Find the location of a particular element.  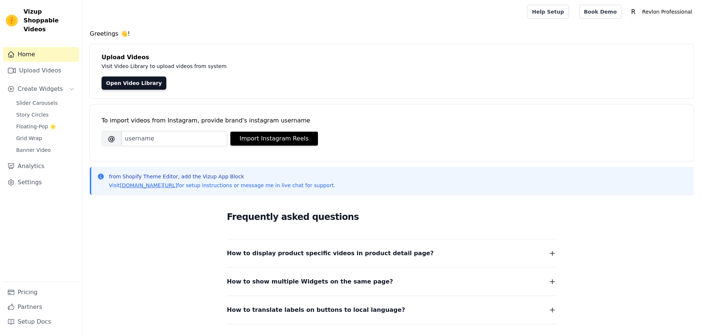

a: Grid Wrap is located at coordinates (45, 138).